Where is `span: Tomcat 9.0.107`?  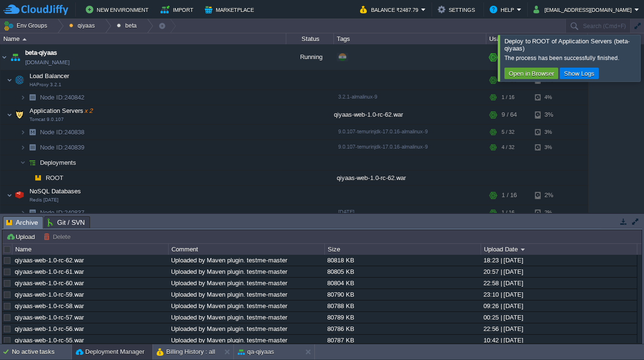 span: Tomcat 9.0.107 is located at coordinates (47, 119).